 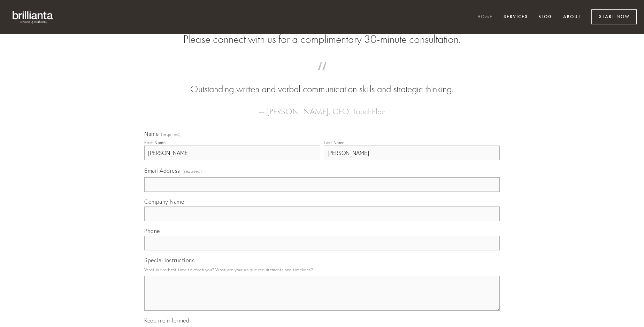 What do you see at coordinates (334, 142) in the screenshot?
I see `div: Last Name` at bounding box center [334, 142].